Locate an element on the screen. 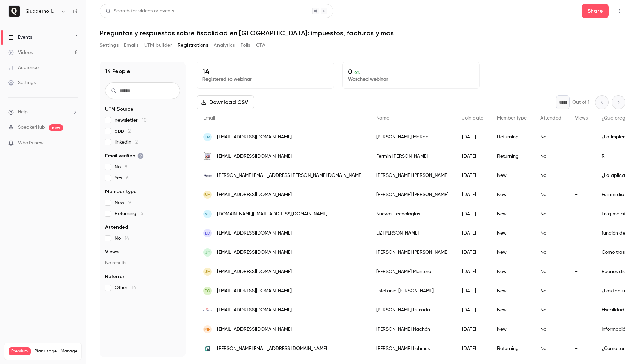 The height and width of the screenshot is (364, 639). img: ramonestradat.com is located at coordinates (208, 310).